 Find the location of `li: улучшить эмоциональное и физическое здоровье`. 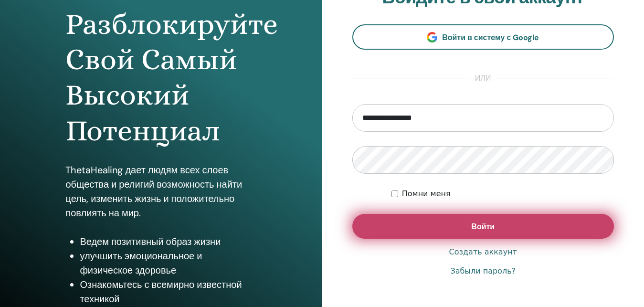

li: улучшить эмоциональное и физическое здоровье is located at coordinates (168, 263).